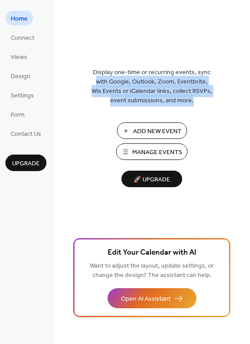  Describe the element at coordinates (26, 164) in the screenshot. I see `span: Upgrade` at that location.